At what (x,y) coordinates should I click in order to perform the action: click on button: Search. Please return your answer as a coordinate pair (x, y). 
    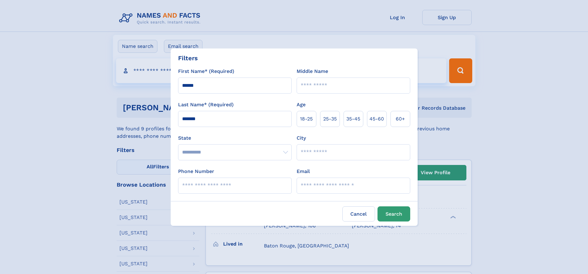
    Looking at the image, I should click on (394, 214).